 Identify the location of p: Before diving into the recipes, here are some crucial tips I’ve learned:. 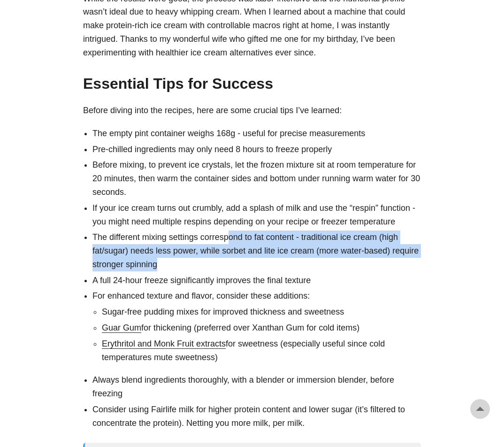
(252, 110).